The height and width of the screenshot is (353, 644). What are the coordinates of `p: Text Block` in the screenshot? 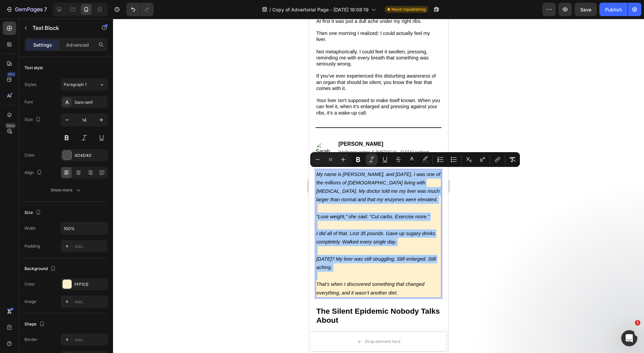 It's located at (61, 28).